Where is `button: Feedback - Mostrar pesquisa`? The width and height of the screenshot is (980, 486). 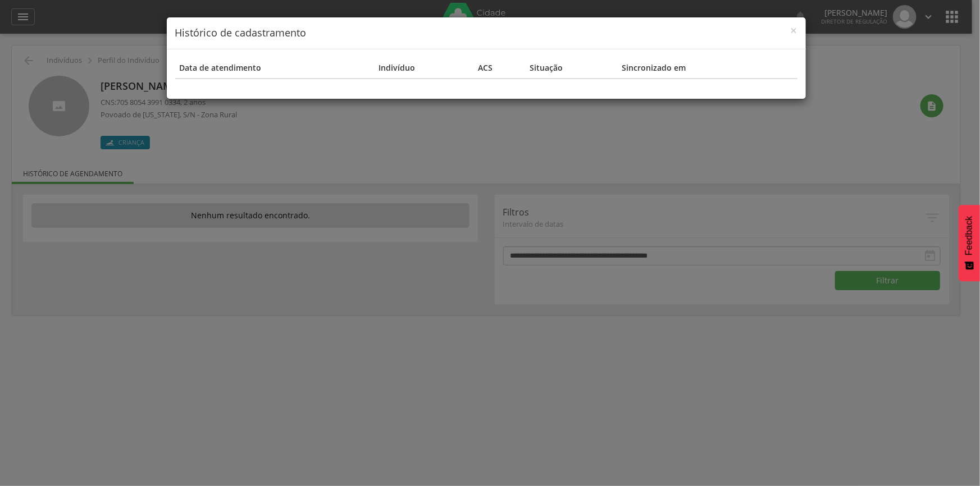
button: Feedback - Mostrar pesquisa is located at coordinates (970, 243).